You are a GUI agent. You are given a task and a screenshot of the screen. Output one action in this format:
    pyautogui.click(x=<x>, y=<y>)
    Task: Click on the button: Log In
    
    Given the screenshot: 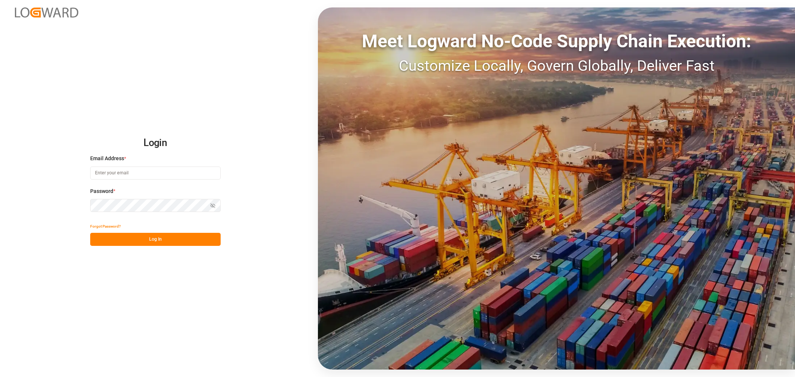 What is the action you would take?
    pyautogui.click(x=155, y=239)
    